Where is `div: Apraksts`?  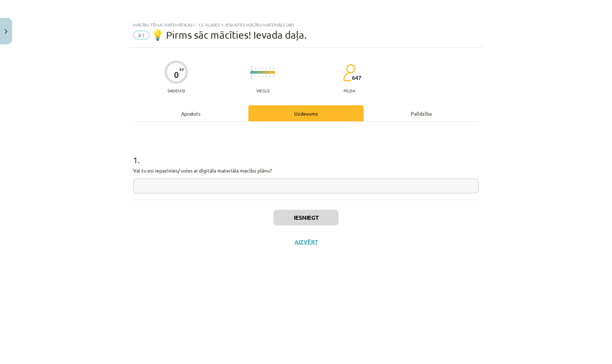
div: Apraksts is located at coordinates (191, 113).